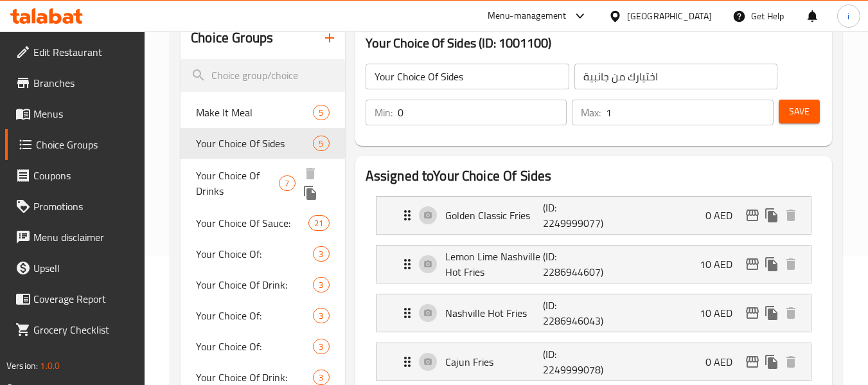 The width and height of the screenshot is (868, 385). What do you see at coordinates (848, 16) in the screenshot?
I see `span: i` at bounding box center [848, 16].